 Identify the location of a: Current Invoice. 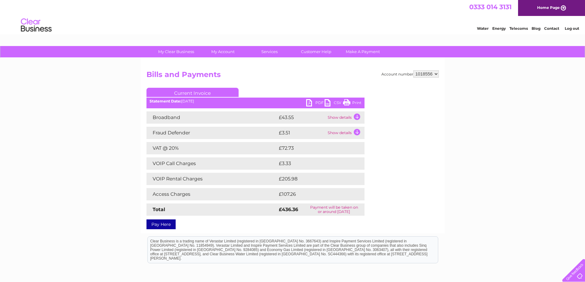
(193, 92).